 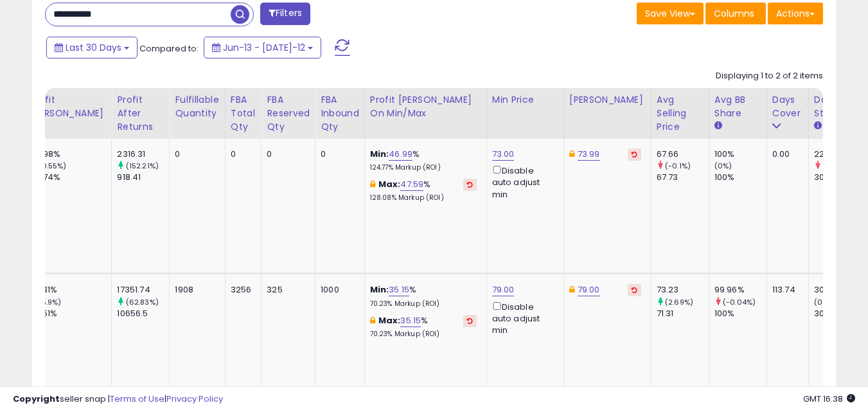 I want to click on div: 43.74%, so click(x=70, y=177).